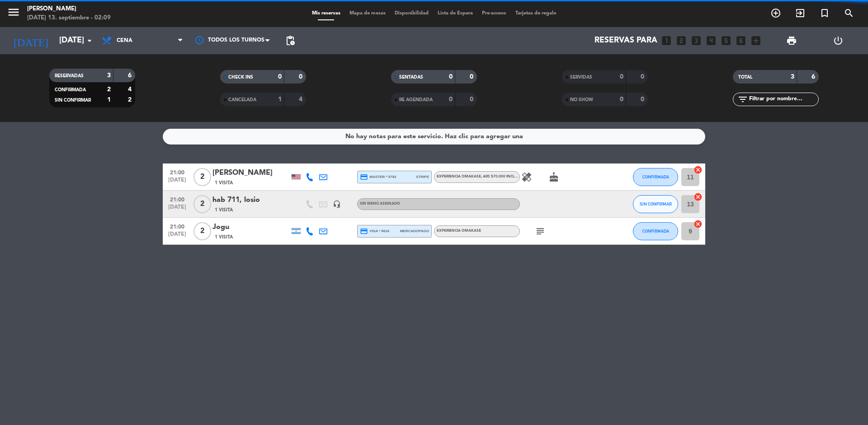 The width and height of the screenshot is (868, 425). Describe the element at coordinates (337, 204) in the screenshot. I see `i: headset_mic` at that location.